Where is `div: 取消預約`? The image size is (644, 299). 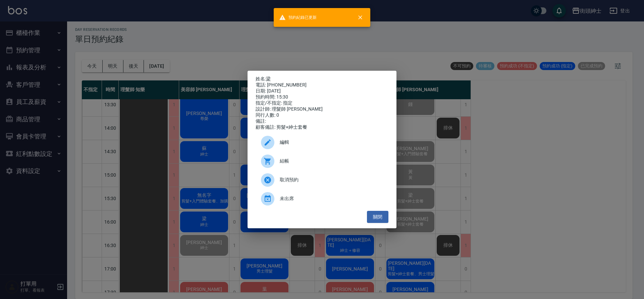 div: 取消預約 is located at coordinates (322, 180).